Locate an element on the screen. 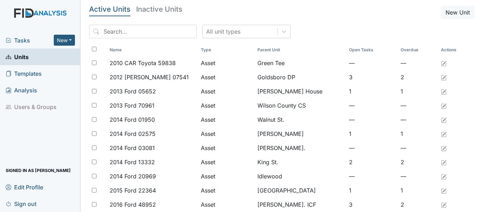 Image resolution: width=483 pixels, height=212 pixels. span: 2013 Ford 05652 is located at coordinates (132, 91).